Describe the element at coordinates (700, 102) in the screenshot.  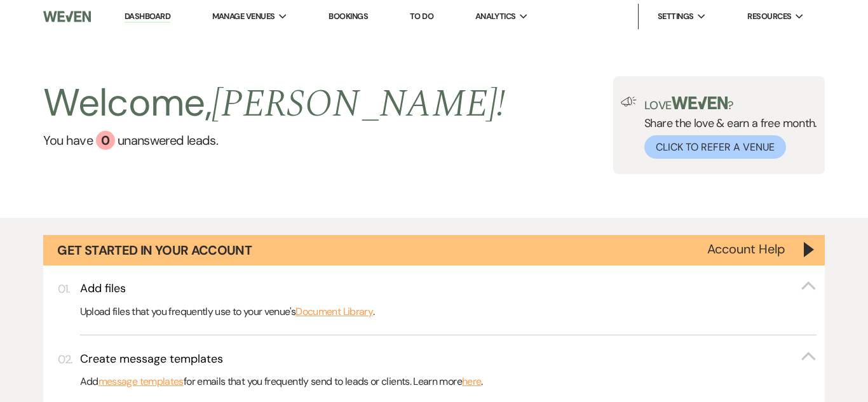
I see `img: weven-logo-green.svg` at that location.